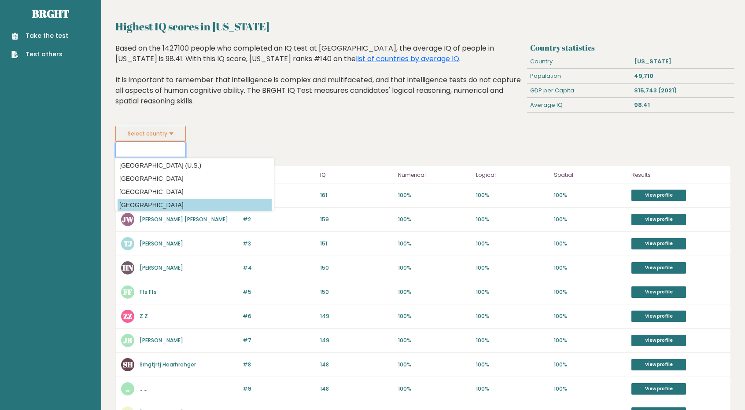  Describe the element at coordinates (683, 105) in the screenshot. I see `div: 98.41` at that location.